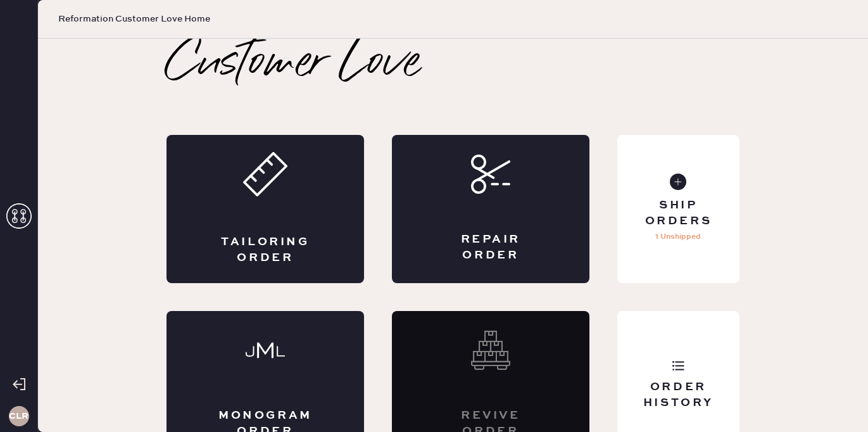 The height and width of the screenshot is (432, 868). What do you see at coordinates (265, 250) in the screenshot?
I see `div: Tailoring Order` at bounding box center [265, 250].